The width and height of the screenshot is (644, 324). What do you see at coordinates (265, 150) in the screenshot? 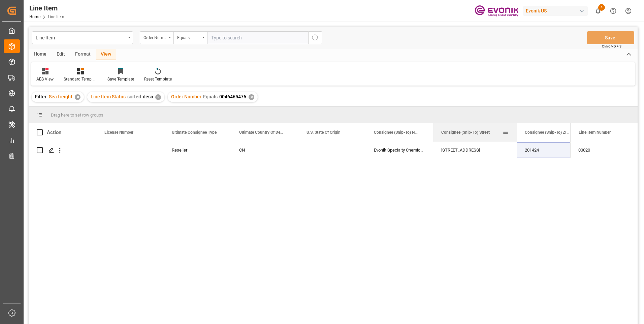
I see `div: CN` at bounding box center [265, 150].